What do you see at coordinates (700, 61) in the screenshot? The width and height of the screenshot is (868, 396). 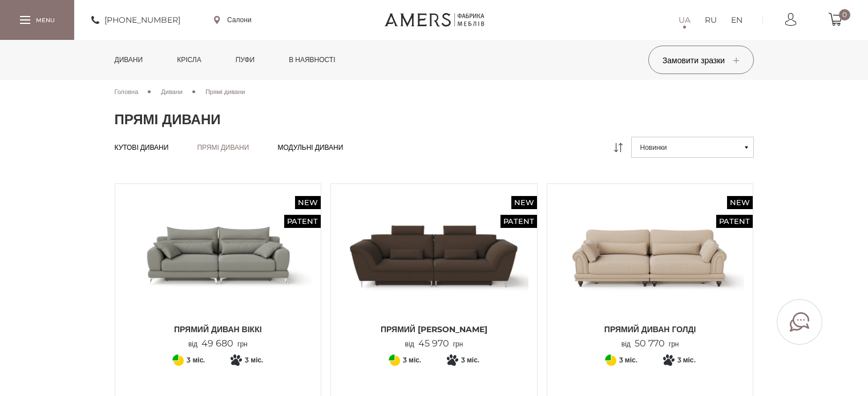 I see `span: Замовити зразки` at bounding box center [700, 61].